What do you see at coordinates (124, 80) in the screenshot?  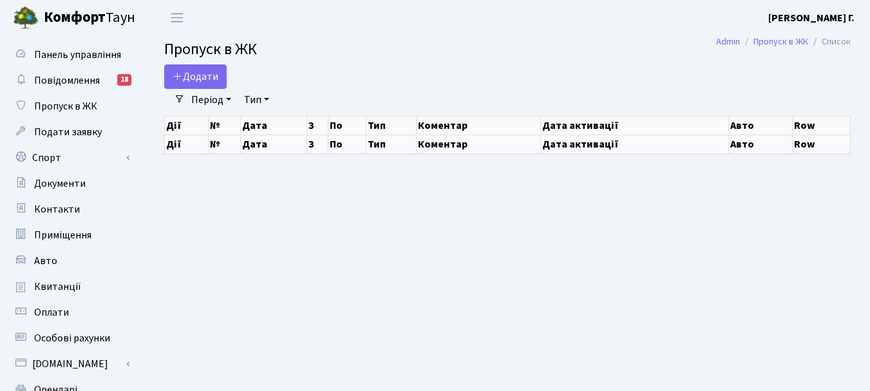 I see `div: 18` at bounding box center [124, 80].